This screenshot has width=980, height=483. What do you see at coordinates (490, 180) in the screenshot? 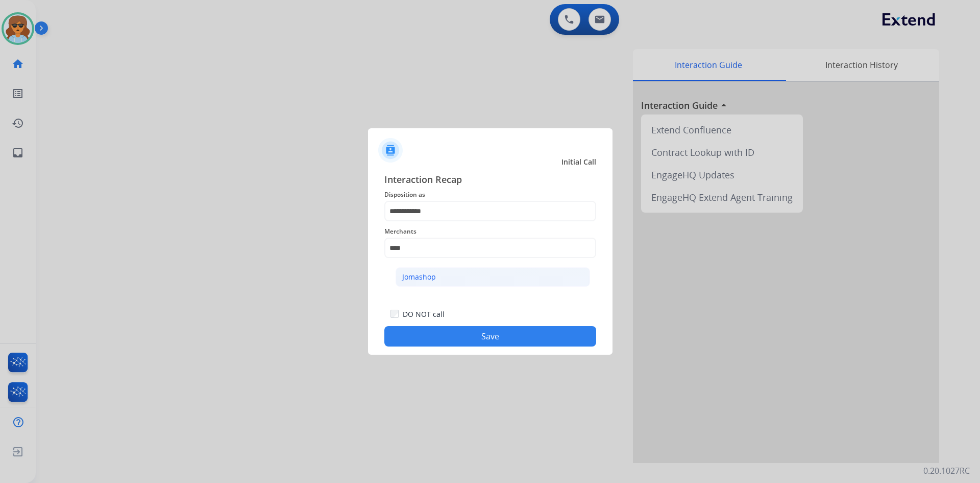
I see `span: Interaction Recap` at bounding box center [490, 180].